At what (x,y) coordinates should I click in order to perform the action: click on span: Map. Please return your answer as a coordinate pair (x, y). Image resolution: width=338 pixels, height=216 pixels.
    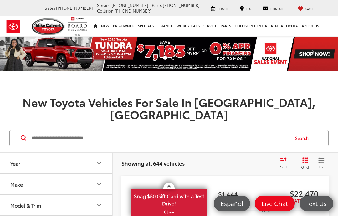
    Looking at the image, I should click on (249, 8).